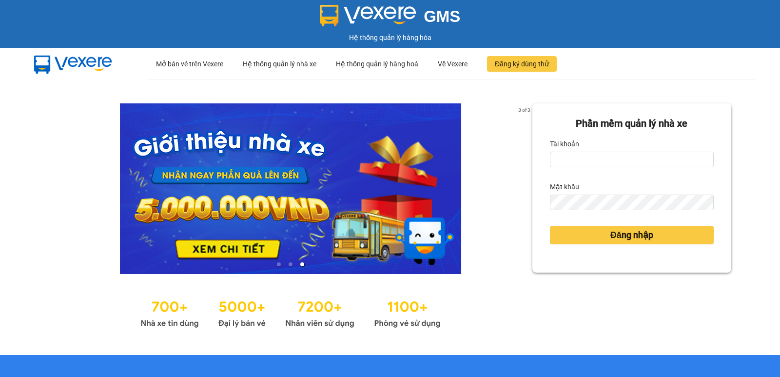  What do you see at coordinates (279, 264) in the screenshot?
I see `li: slide item 1` at bounding box center [279, 264].